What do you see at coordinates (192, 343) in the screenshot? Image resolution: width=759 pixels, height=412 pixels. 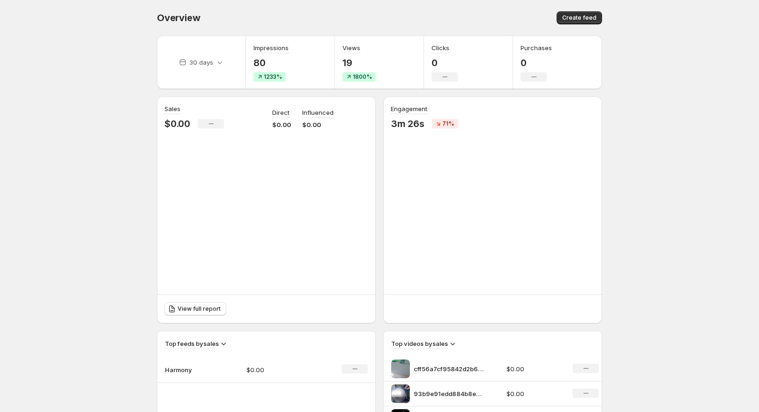 I see `h3: Top feeds by sales` at bounding box center [192, 343].